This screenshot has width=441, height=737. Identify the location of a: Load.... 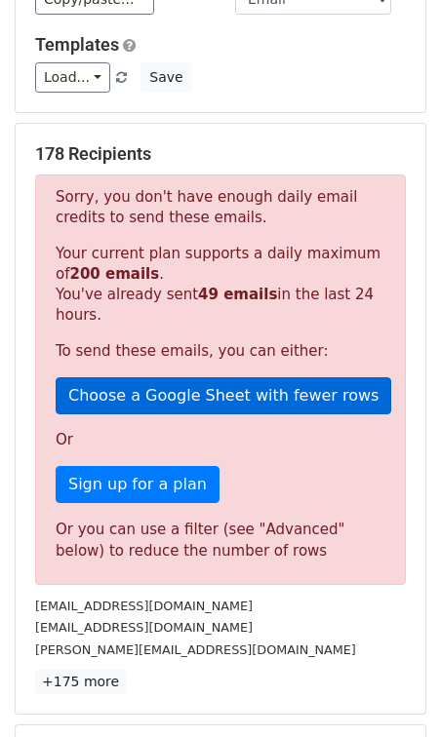
(72, 77).